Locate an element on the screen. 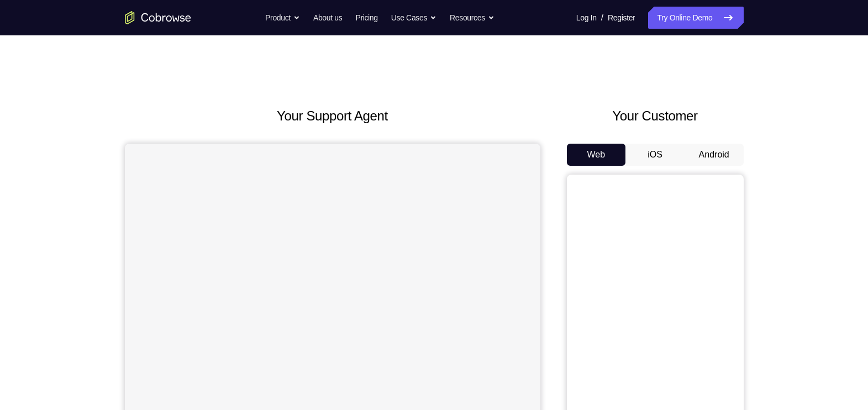 This screenshot has width=868, height=410. a: Try Online Demo is located at coordinates (696, 18).